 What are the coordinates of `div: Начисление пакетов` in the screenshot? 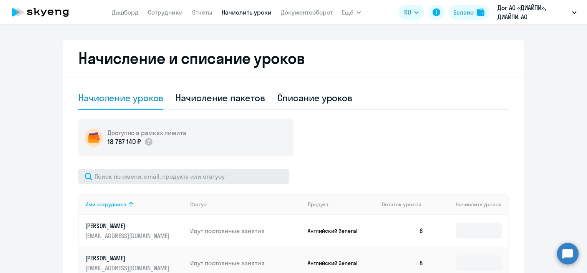 It's located at (220, 98).